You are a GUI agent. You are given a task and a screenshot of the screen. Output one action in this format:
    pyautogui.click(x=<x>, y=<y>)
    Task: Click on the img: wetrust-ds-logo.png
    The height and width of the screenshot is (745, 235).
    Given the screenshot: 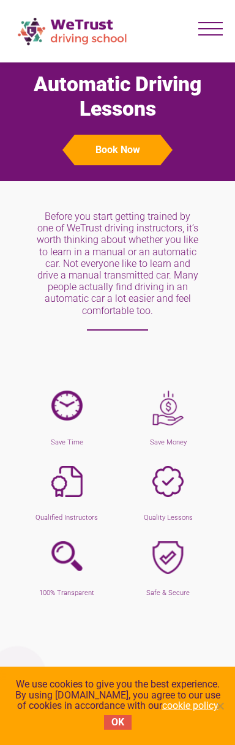 What is the action you would take?
    pyautogui.click(x=73, y=31)
    